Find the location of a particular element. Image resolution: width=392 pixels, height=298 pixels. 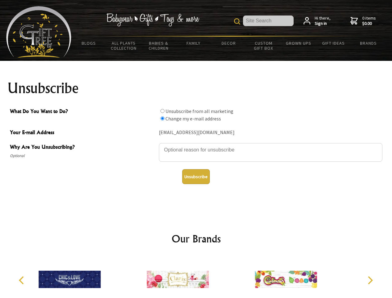

span: What Do You Want to Do? is located at coordinates (83, 112).